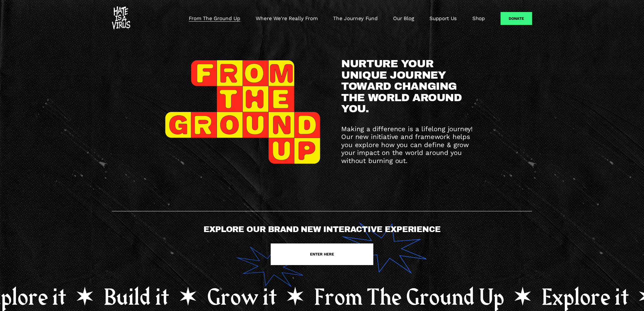  What do you see at coordinates (443, 19) in the screenshot?
I see `a: Support Us` at bounding box center [443, 19].